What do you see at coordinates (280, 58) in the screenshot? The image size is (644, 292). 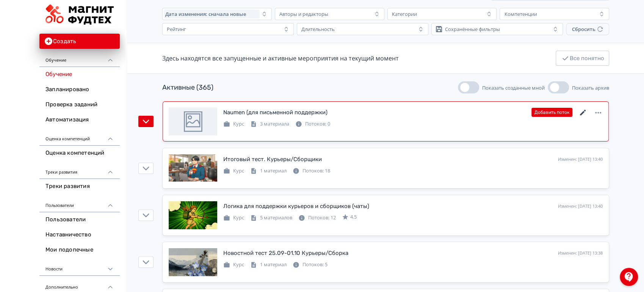 I see `div: Здесь находятся все запущенные и активные мероприятия на текущий момент` at bounding box center [280, 58].